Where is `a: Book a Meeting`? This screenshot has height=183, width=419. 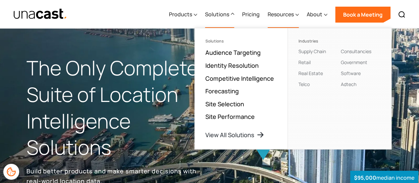
a: Book a Meeting is located at coordinates (363, 15).